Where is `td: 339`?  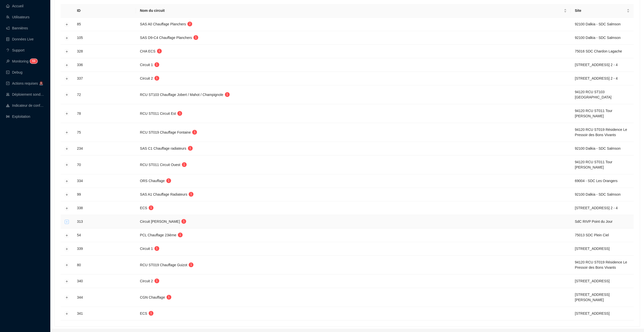 td: 339 is located at coordinates (104, 249).